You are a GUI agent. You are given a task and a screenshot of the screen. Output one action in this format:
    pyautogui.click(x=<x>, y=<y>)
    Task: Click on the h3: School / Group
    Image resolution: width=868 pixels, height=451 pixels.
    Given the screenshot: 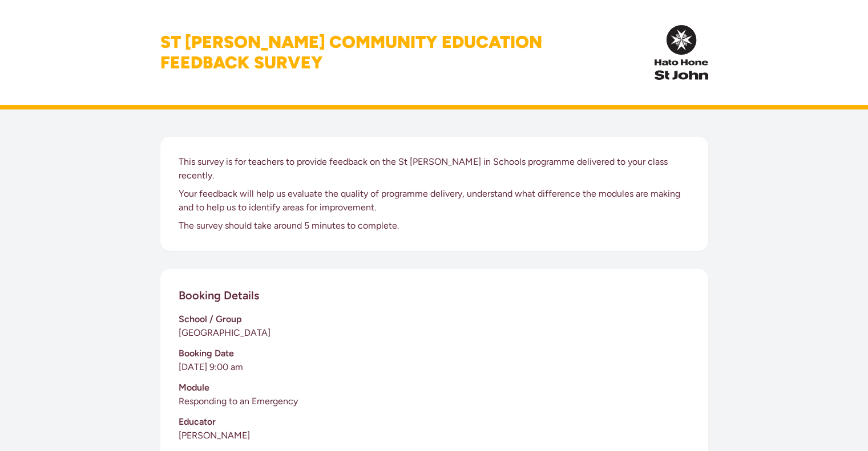 What is the action you would take?
    pyautogui.click(x=434, y=319)
    